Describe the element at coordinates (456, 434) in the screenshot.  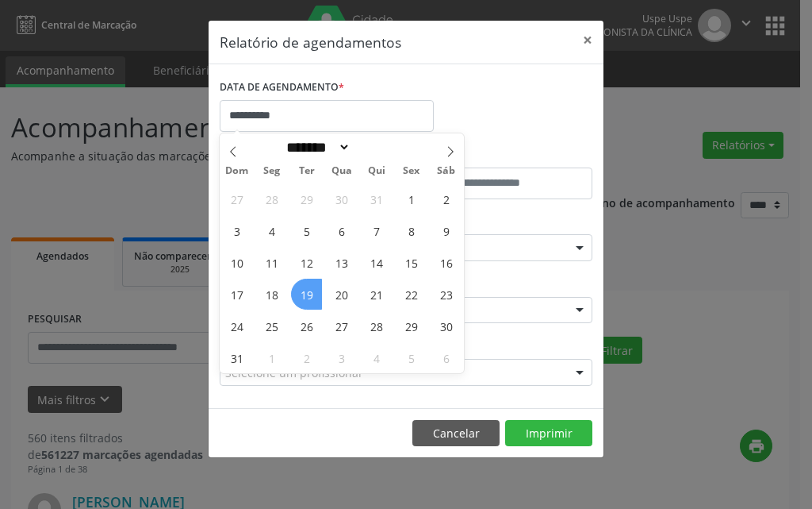
I see `button: Cancelar` at that location.